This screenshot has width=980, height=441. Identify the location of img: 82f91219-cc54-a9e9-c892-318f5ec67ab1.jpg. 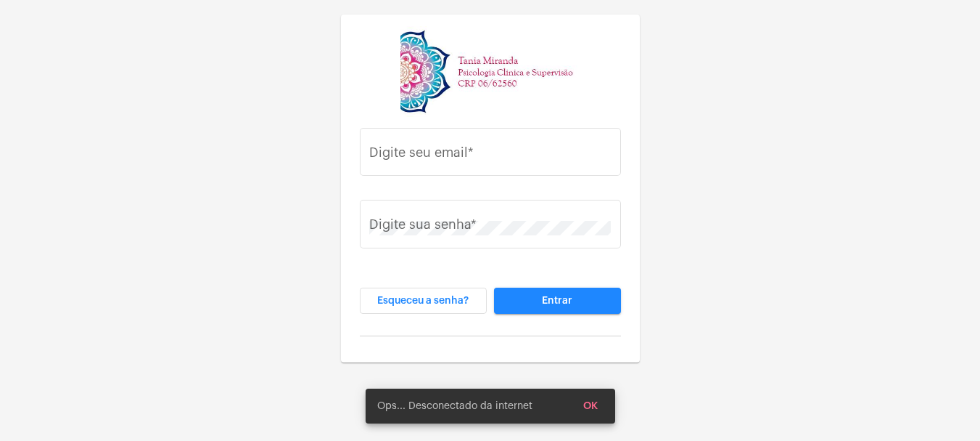
(490, 71).